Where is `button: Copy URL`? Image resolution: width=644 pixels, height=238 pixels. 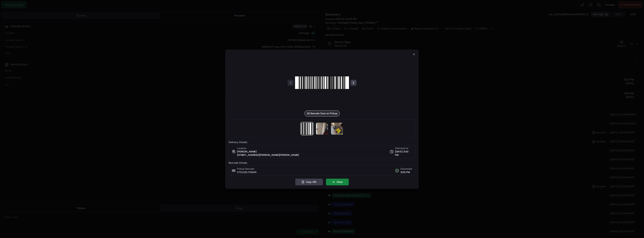
button: Copy URL is located at coordinates (309, 182).